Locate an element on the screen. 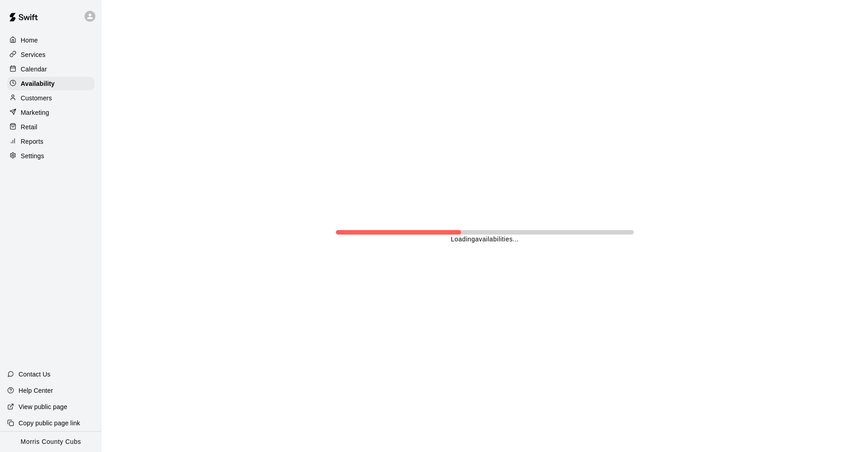 The height and width of the screenshot is (452, 868). a: Retail is located at coordinates (50, 127).